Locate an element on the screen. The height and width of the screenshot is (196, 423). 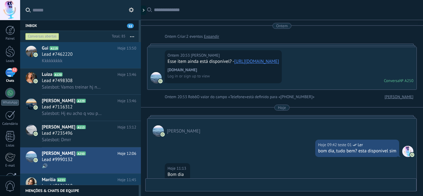
div: Esse item ainda está disponível? - is located at coordinates (223, 62).